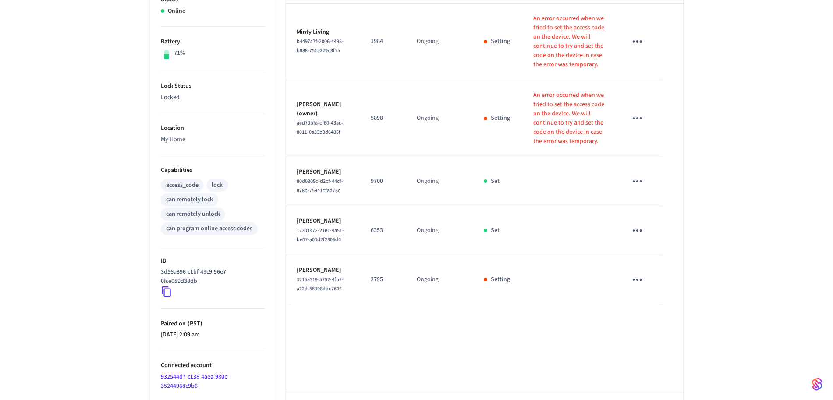 The height and width of the screenshot is (400, 833). I want to click on span: 12301472-21e1-4a51-be07-a00d2f2306d0, so click(320, 235).